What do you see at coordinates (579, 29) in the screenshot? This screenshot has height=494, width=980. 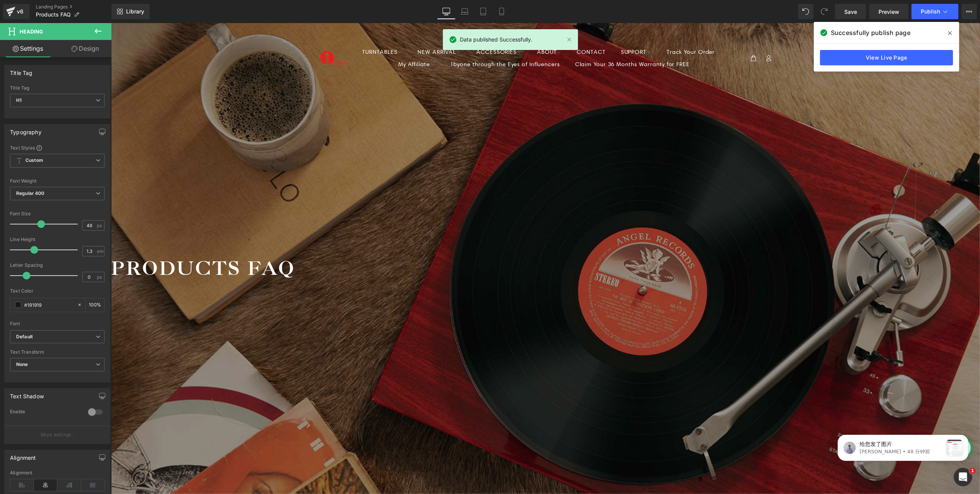 I see `span: Track Your Order` at bounding box center [579, 29].